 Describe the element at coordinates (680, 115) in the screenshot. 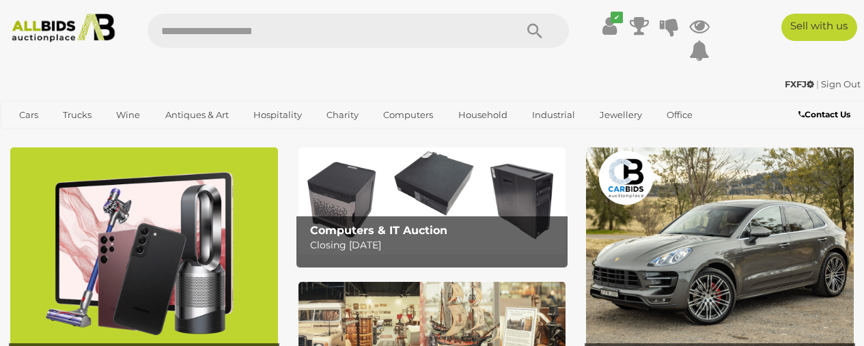

I see `a: Office` at that location.